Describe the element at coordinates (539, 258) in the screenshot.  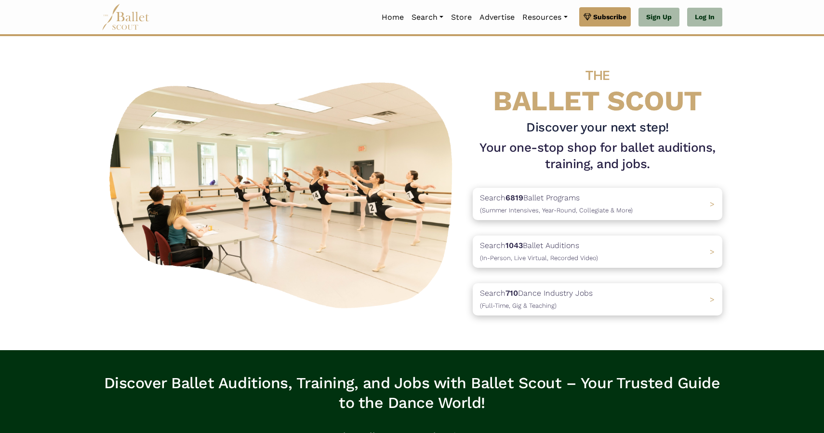
I see `span: (In-Person, Live Virtual, Recorded Video)` at that location.